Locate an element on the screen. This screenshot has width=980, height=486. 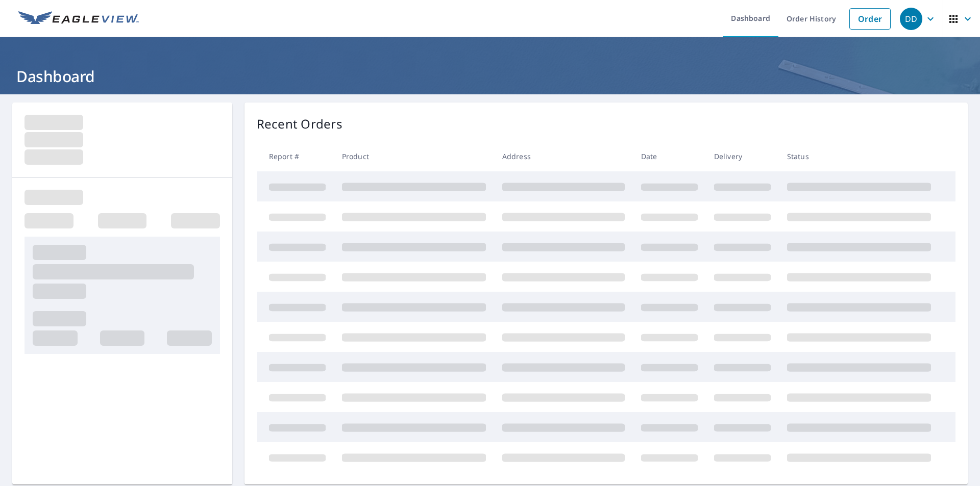
th: Product is located at coordinates (414, 156).